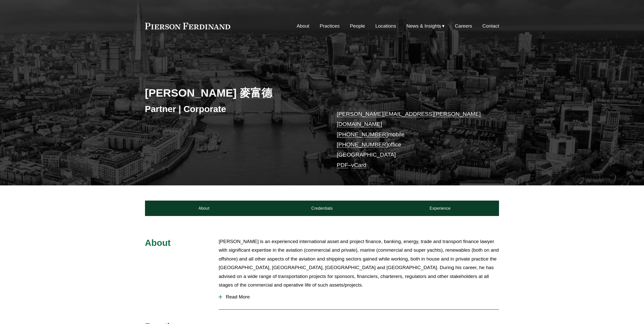 This screenshot has height=324, width=644. I want to click on button: Read More, so click(359, 297).